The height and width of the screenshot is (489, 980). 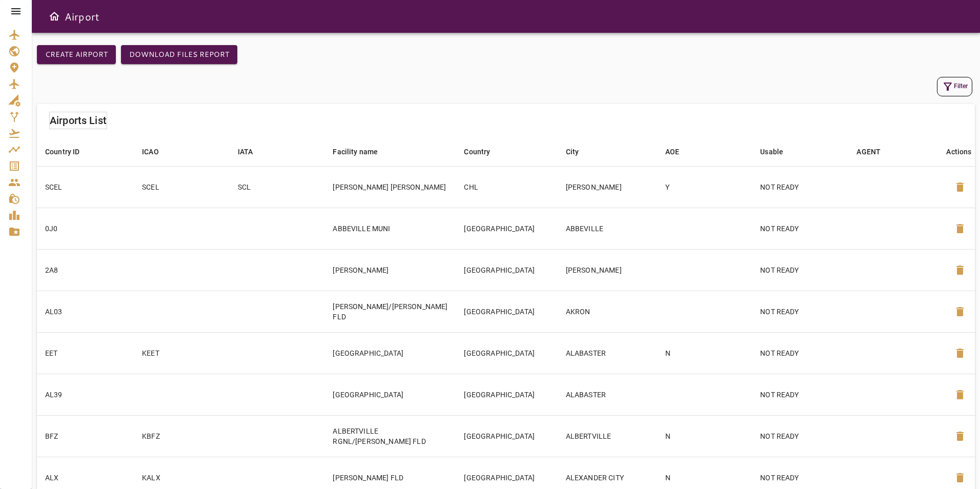 What do you see at coordinates (85, 436) in the screenshot?
I see `td: BFZ` at bounding box center [85, 436].